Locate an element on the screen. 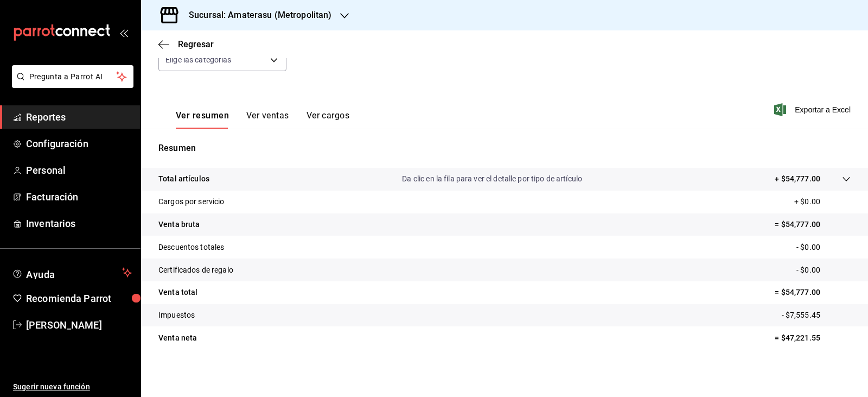  p: + $0.00 is located at coordinates (822, 201).